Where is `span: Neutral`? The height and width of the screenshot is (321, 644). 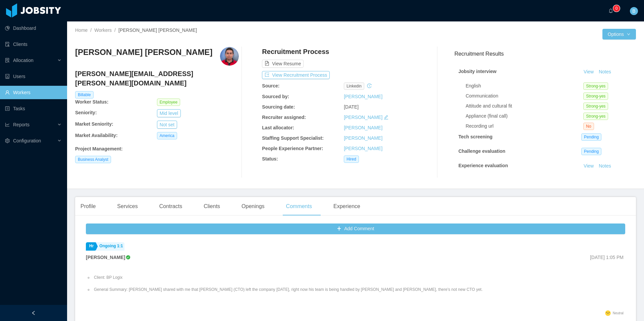 span: Neutral is located at coordinates (619, 313).